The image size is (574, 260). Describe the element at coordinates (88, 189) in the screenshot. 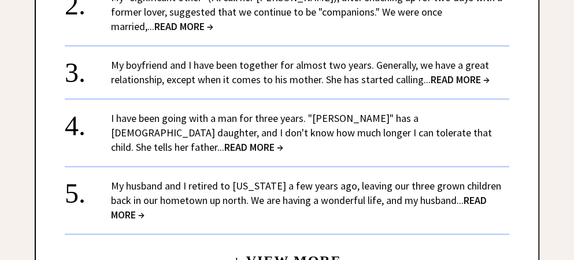

I see `div: 5.` at that location.